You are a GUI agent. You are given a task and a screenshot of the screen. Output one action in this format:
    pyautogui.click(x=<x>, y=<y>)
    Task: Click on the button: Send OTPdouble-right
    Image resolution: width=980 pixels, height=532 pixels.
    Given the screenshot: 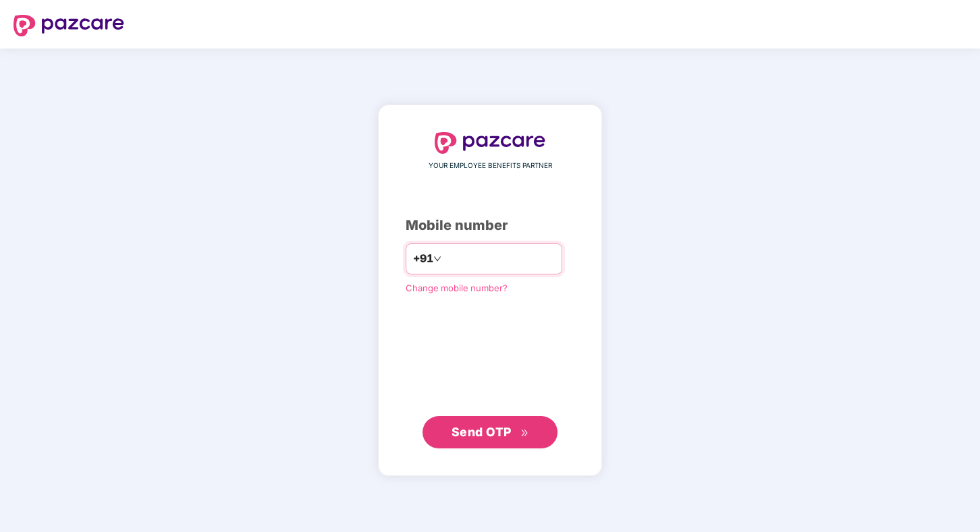 What is the action you would take?
    pyautogui.click(x=490, y=432)
    